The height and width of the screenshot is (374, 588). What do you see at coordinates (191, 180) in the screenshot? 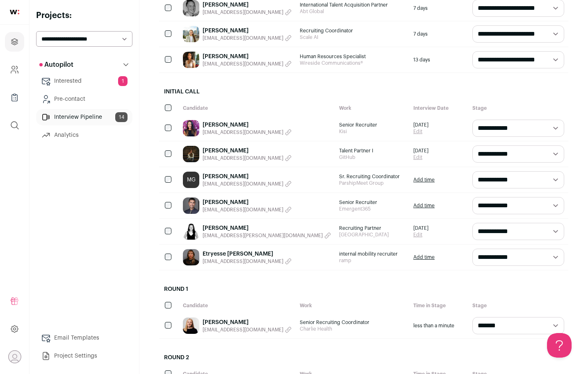
I see `div: MG` at bounding box center [191, 180].